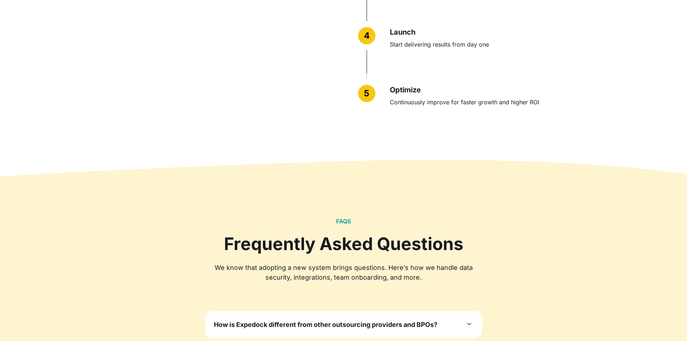  I want to click on div: Frequently Asked Questions, so click(344, 244).